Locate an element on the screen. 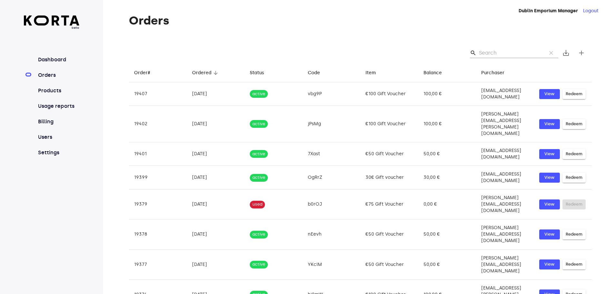  td: YKclM is located at coordinates (332, 264).